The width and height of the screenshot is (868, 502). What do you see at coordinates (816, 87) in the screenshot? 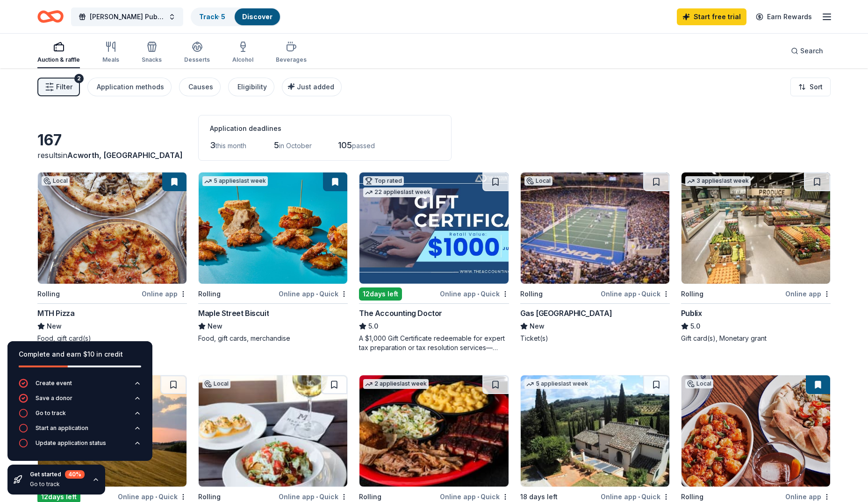
I see `span: Sort` at bounding box center [816, 87].